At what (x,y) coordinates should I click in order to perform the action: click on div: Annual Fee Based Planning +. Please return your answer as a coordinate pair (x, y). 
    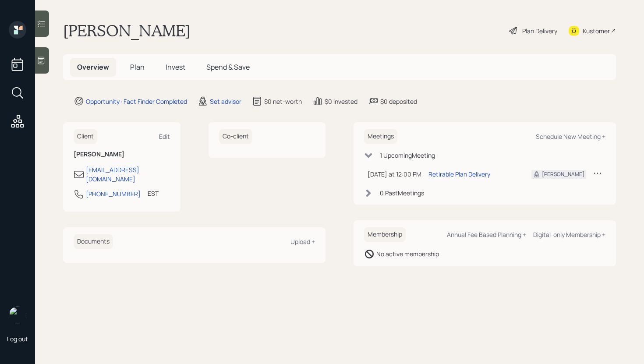
    Looking at the image, I should click on (486, 234).